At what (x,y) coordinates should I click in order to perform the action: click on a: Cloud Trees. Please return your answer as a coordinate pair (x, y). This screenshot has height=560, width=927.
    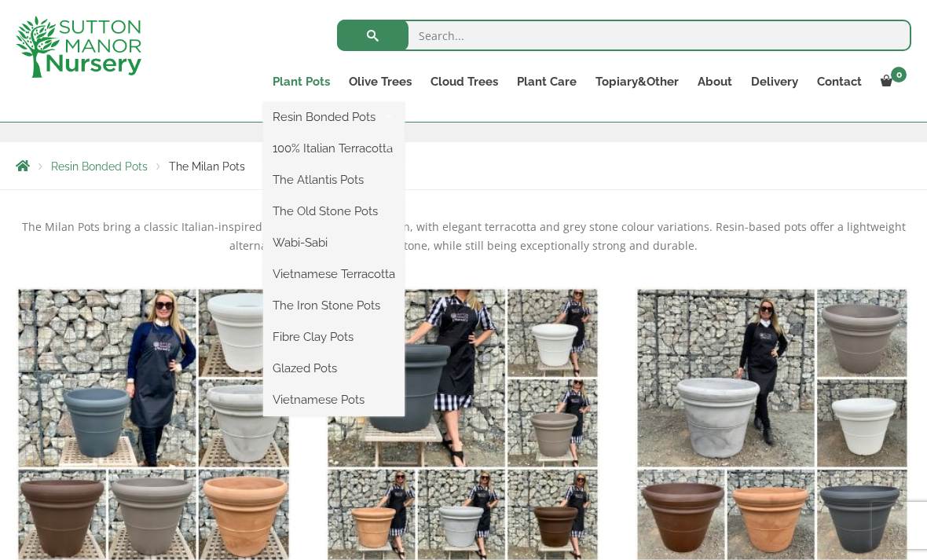
    Looking at the image, I should click on (464, 81).